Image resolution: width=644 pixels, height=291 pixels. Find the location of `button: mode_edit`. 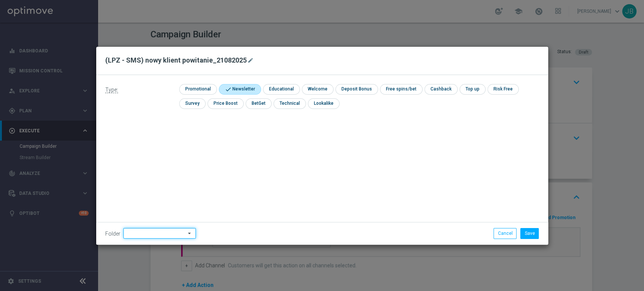

button: mode_edit is located at coordinates (251, 60).